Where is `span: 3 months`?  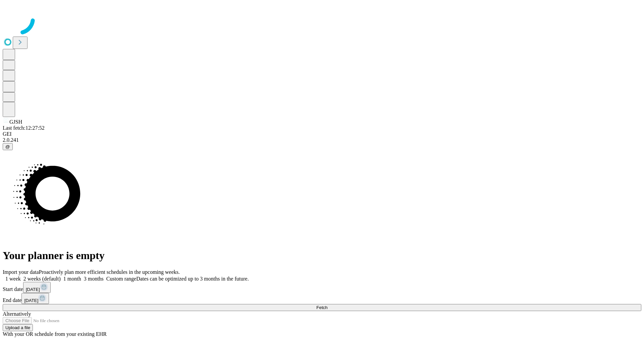 span: 3 months is located at coordinates (94, 279).